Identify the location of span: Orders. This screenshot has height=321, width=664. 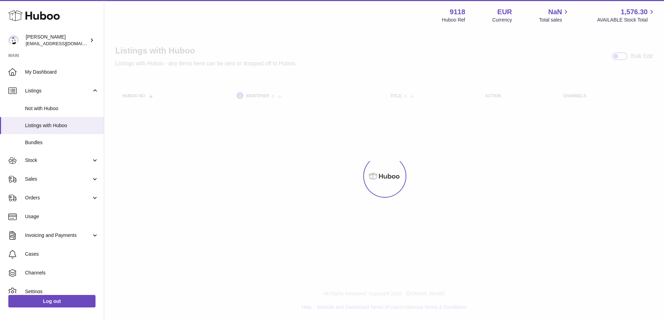
(58, 198).